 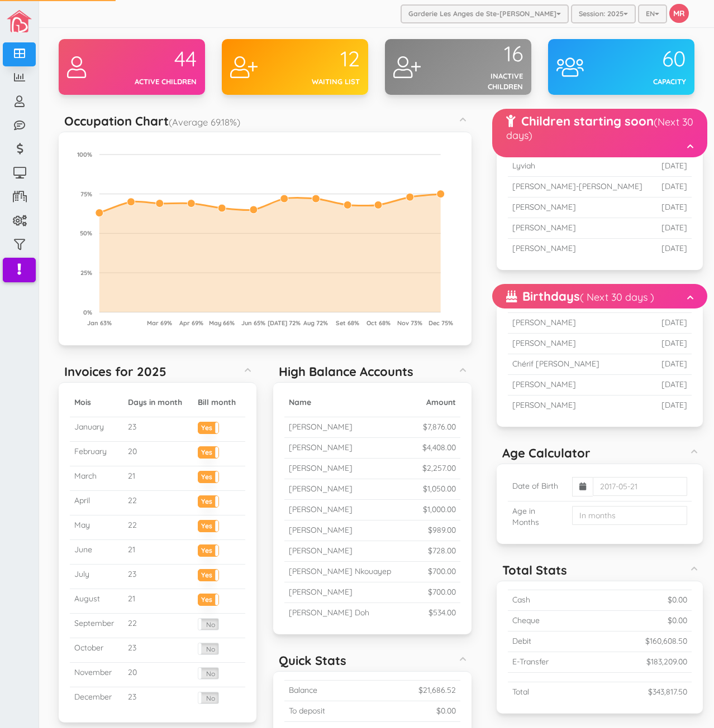 What do you see at coordinates (439, 509) in the screenshot?
I see `small: $1,000.00` at bounding box center [439, 509].